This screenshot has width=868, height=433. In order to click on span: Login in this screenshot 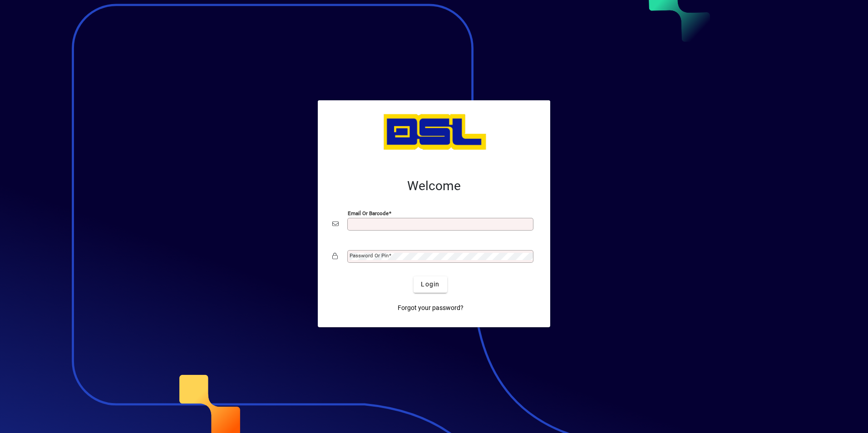, I will do `click(430, 284)`.